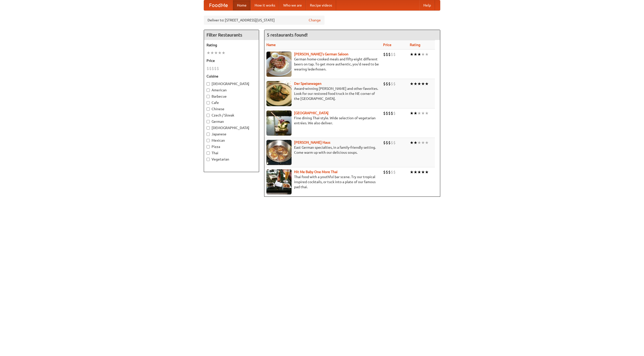 Image resolution: width=644 pixels, height=356 pixels. I want to click on a: Hit Me Baby One More Thai, so click(316, 172).